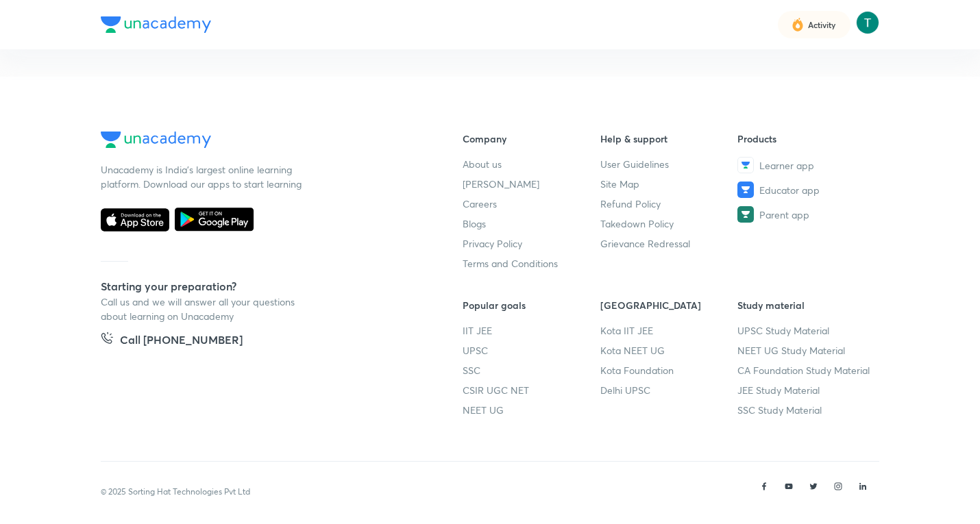  Describe the element at coordinates (531, 370) in the screenshot. I see `a: SSC` at that location.